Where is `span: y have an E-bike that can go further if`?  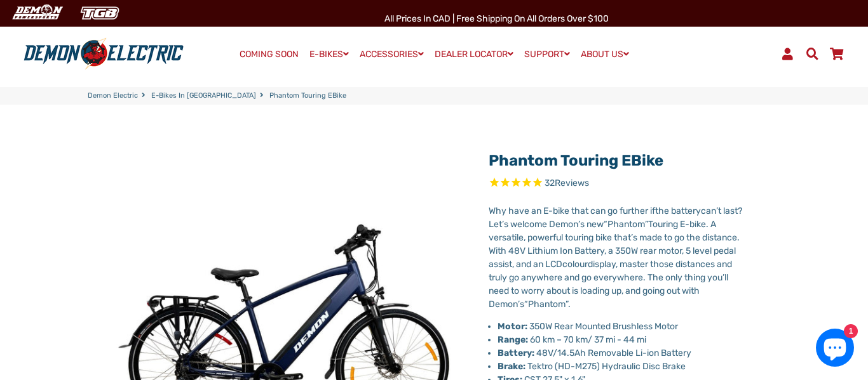
span: y have an E-bike that can go further if is located at coordinates (578, 211).